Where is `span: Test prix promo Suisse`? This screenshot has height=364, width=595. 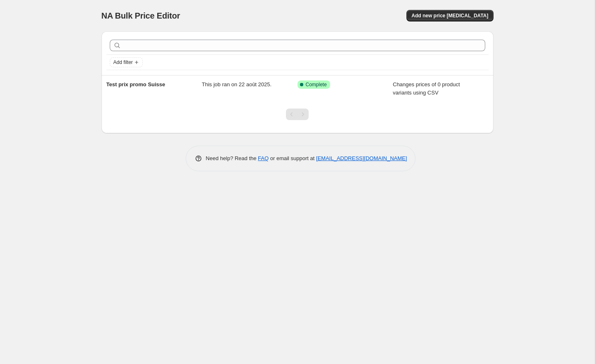
span: Test prix promo Suisse is located at coordinates (136, 84).